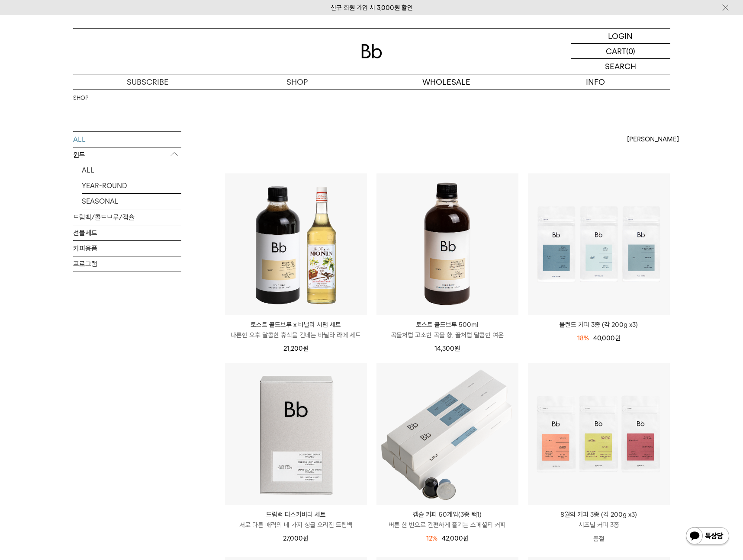 This screenshot has height=560, width=743. I want to click on img: 8월의 커피 3종 (각 200g x3), so click(599, 434).